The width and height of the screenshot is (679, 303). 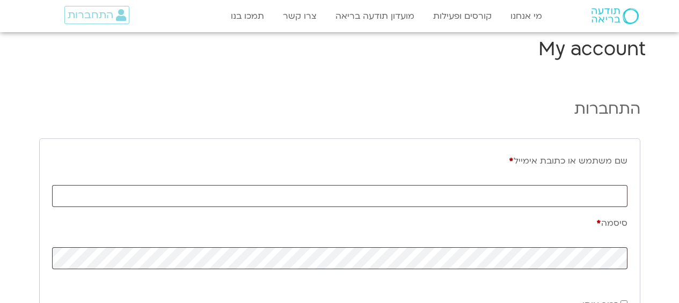 What do you see at coordinates (247, 16) in the screenshot?
I see `a: תמכו בנו` at bounding box center [247, 16].